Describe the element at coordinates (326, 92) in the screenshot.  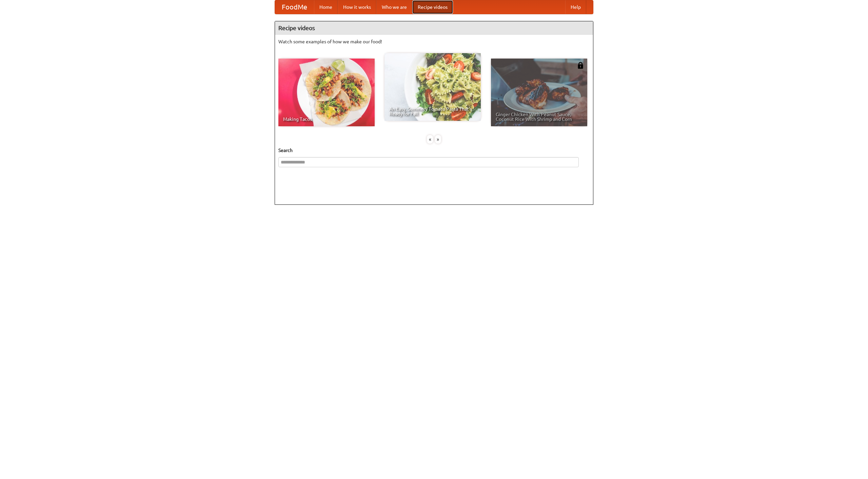
I see `a: Making Tacos` at that location.